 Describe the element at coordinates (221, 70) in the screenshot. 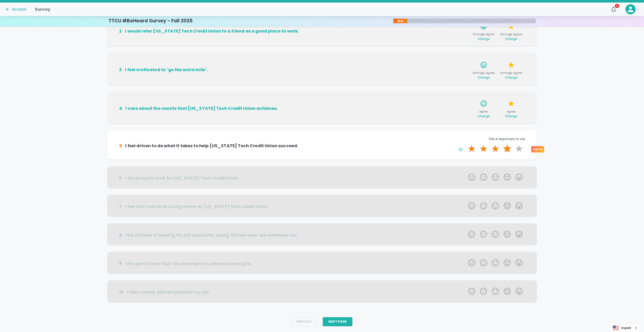

I see `h6: I feel motivated to `go the extra mile`.` at that location.